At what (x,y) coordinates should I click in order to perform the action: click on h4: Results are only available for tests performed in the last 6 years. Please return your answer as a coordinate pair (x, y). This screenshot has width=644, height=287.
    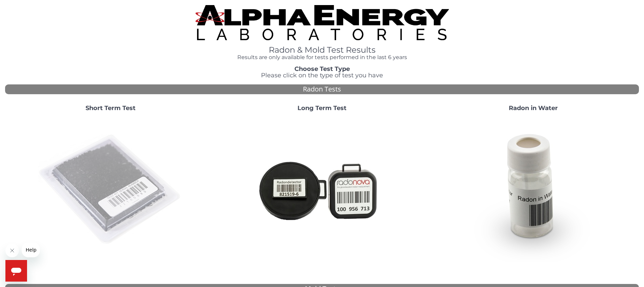
    Looking at the image, I should click on (322, 57).